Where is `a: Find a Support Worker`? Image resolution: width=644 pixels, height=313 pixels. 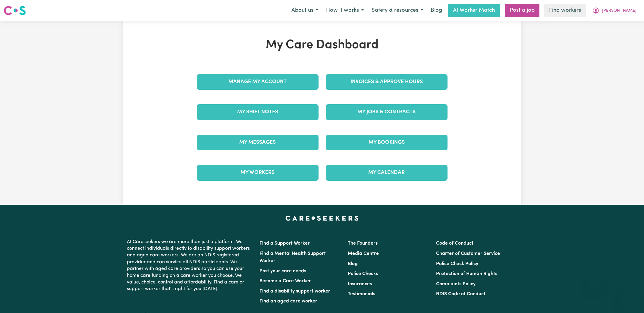 a: Find a Support Worker is located at coordinates (285, 243).